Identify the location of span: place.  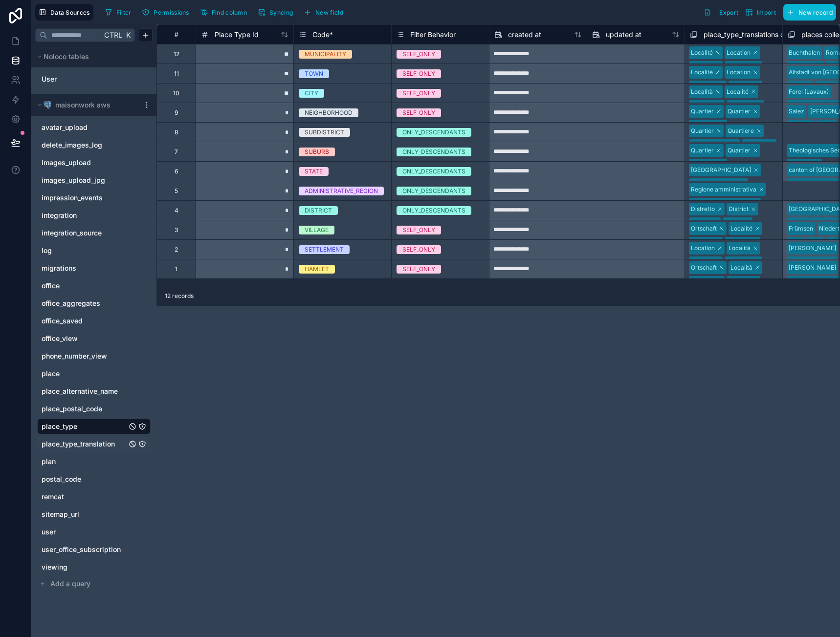
(50, 373).